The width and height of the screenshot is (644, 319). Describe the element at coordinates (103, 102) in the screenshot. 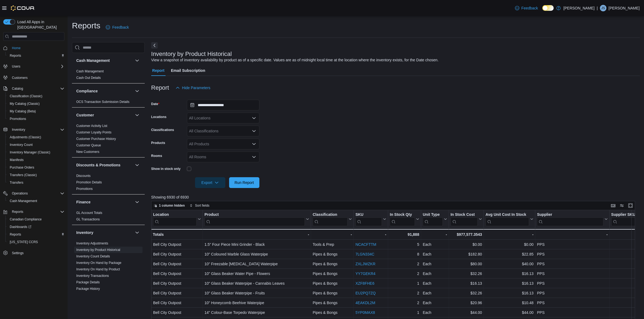

I see `a: OCS Transaction Submission Details` at that location.